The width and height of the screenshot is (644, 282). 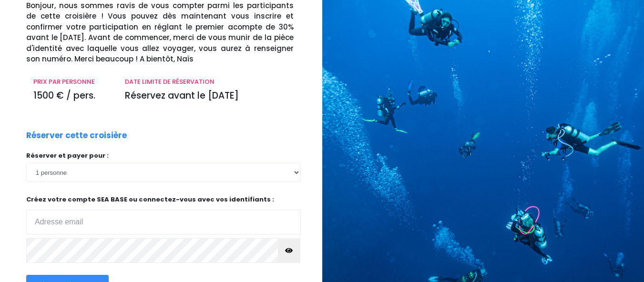 What do you see at coordinates (76, 135) in the screenshot?
I see `p: Réserver cette croisière` at bounding box center [76, 135].